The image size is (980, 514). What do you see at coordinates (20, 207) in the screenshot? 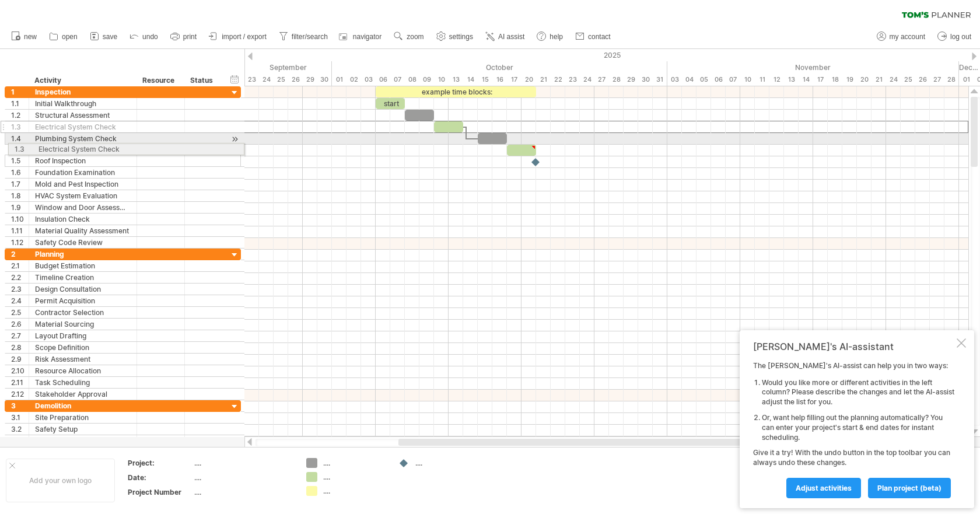
I see `div: 1.9` at bounding box center [20, 207].